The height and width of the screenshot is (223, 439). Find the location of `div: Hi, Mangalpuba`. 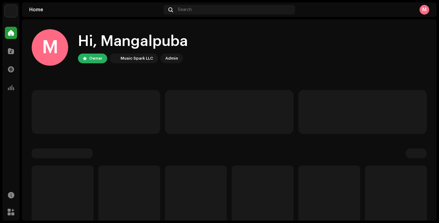

div: Hi, Mangalpuba is located at coordinates (133, 41).